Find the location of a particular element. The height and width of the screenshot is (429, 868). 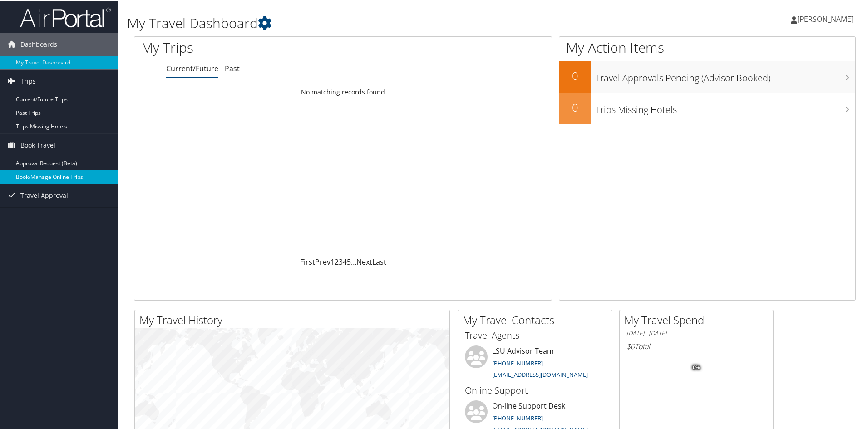

h6: Total is located at coordinates (696, 346).